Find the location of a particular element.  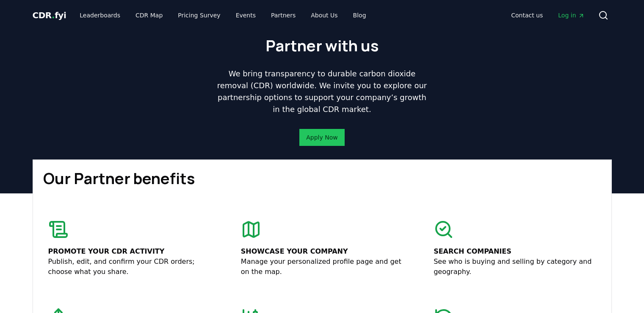

span: CDR fyi is located at coordinates (49, 15).